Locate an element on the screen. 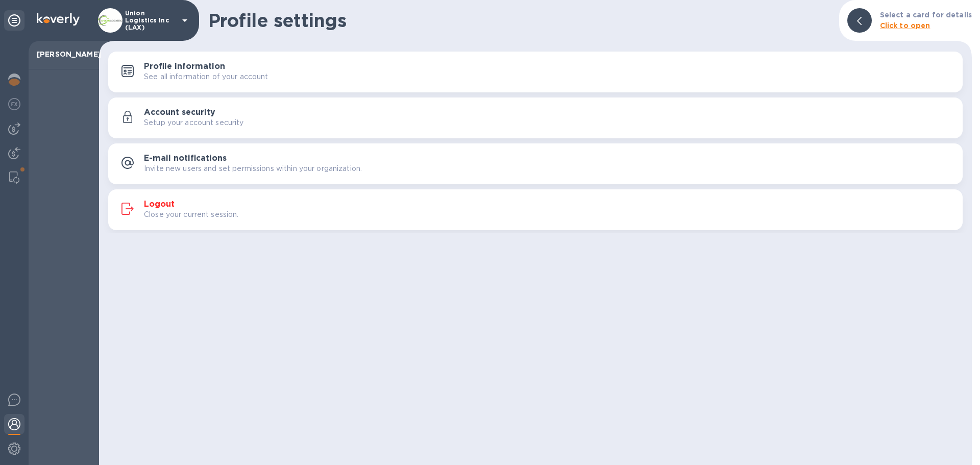 This screenshot has width=980, height=465. h3: E-mail notifications is located at coordinates (185, 158).